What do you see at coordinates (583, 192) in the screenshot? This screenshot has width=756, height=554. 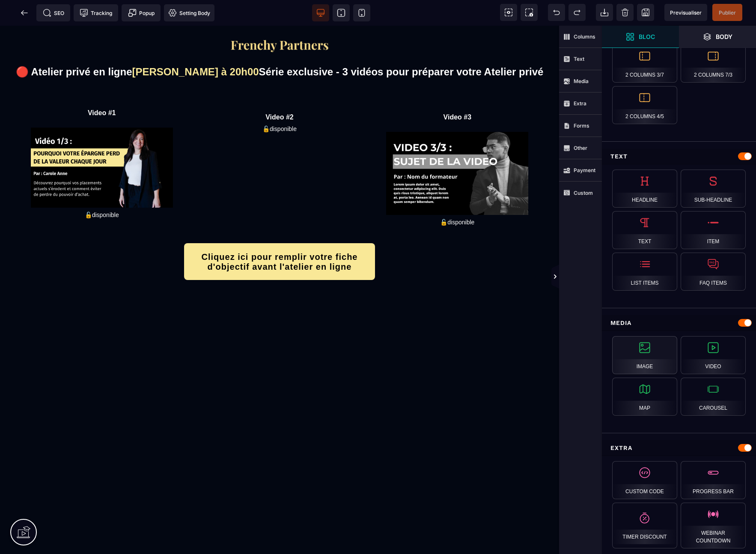 I see `strong: Custom` at bounding box center [583, 192].